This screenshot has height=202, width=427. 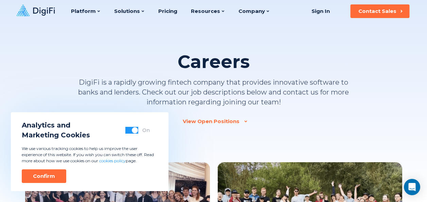 What do you see at coordinates (112, 160) in the screenshot?
I see `a: cookies policy` at bounding box center [112, 160].